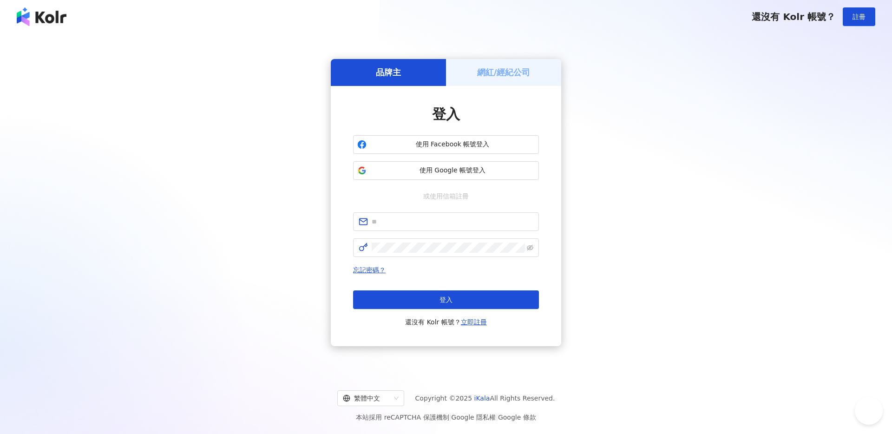 This screenshot has width=892, height=434. Describe the element at coordinates (452, 170) in the screenshot. I see `span: 使用 Google 帳號登入` at that location.